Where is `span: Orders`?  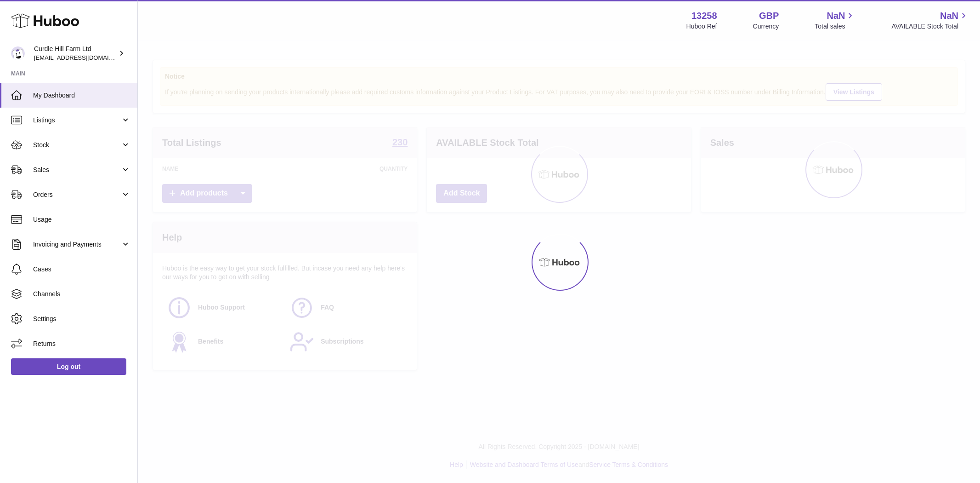
span: Orders is located at coordinates (77, 195).